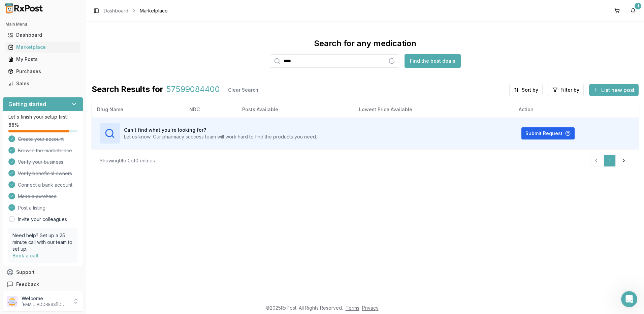  What do you see at coordinates (138, 109) in the screenshot?
I see `th: Drug Name` at bounding box center [138, 109].